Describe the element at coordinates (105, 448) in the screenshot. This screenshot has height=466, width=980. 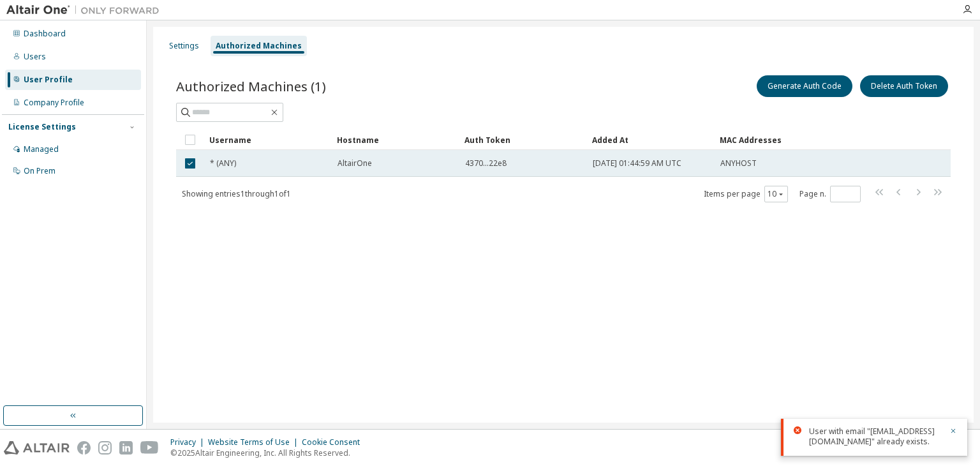
I see `img: instagram.svg` at that location.